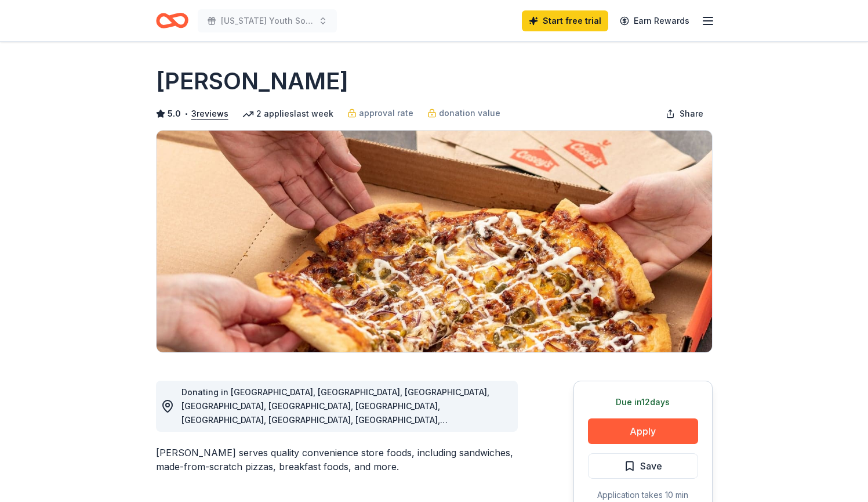 Image resolution: width=868 pixels, height=502 pixels. Describe the element at coordinates (651, 466) in the screenshot. I see `span: Save` at that location.